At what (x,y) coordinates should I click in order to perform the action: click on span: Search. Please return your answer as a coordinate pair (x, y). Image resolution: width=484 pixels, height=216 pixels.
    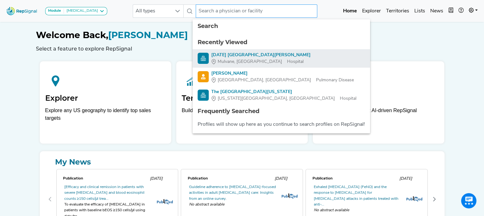
    Looking at the image, I should click on (208, 26).